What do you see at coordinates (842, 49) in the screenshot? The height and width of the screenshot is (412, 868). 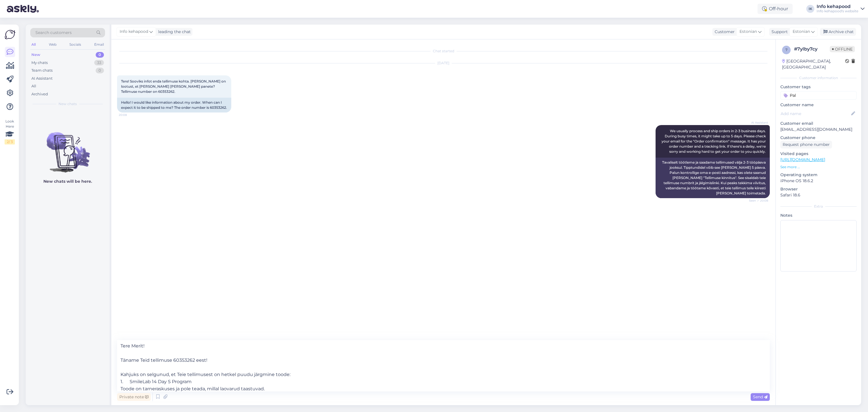 I see `span: Offline` at bounding box center [842, 49].